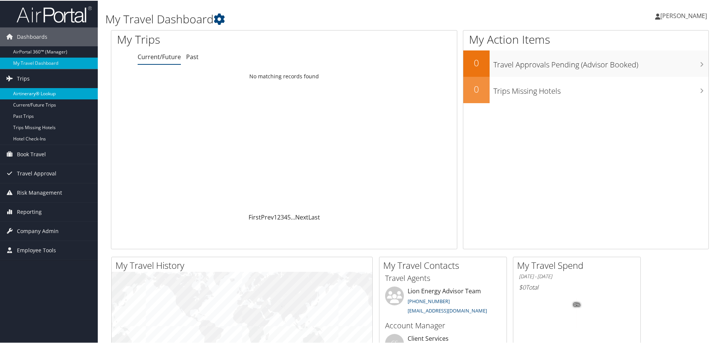 The image size is (719, 343). I want to click on h3: Trips Missing Hotels, so click(601, 88).